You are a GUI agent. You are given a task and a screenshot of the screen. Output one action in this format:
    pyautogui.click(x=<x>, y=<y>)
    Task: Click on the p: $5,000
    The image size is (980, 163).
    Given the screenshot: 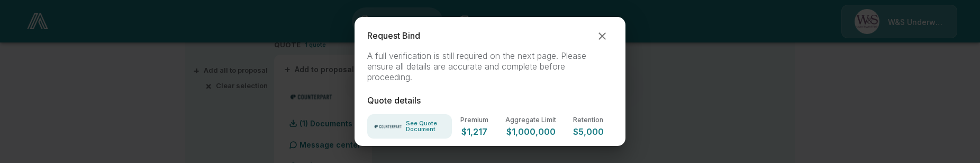 What is the action you would take?
    pyautogui.click(x=589, y=132)
    